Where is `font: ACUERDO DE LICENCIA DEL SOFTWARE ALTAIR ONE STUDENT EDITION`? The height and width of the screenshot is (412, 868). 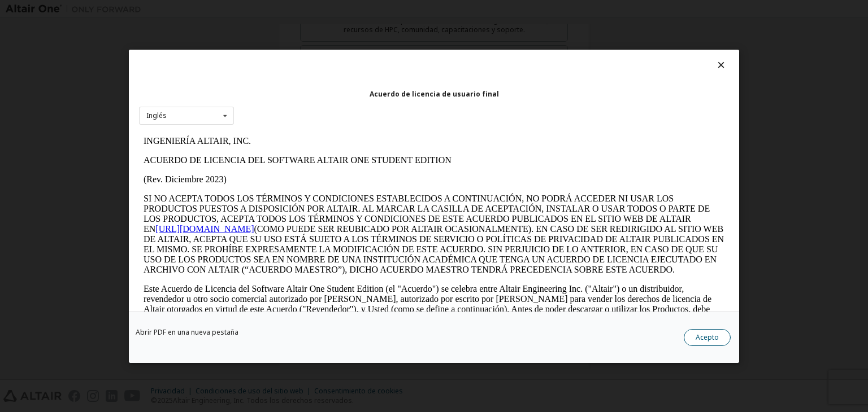
font: ACUERDO DE LICENCIA DEL SOFTWARE ALTAIR ONE STUDENT EDITION is located at coordinates (159, 28).